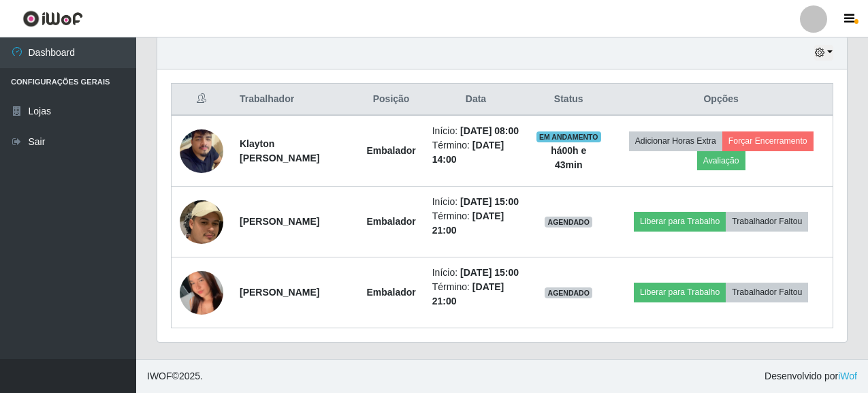  What do you see at coordinates (721, 160) in the screenshot?
I see `button: Avaliação` at bounding box center [721, 160].